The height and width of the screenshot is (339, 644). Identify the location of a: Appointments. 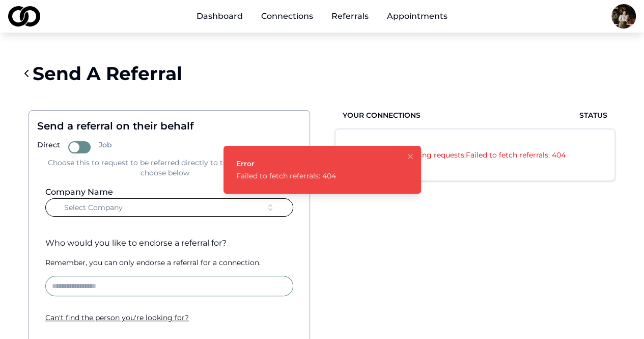
(417, 16).